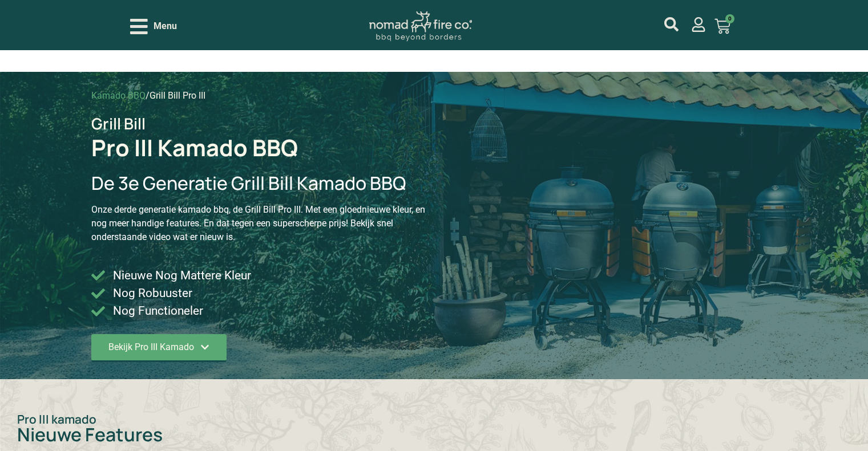 The height and width of the screenshot is (451, 868). What do you see at coordinates (118, 123) in the screenshot?
I see `span: Grill Bill` at bounding box center [118, 123].